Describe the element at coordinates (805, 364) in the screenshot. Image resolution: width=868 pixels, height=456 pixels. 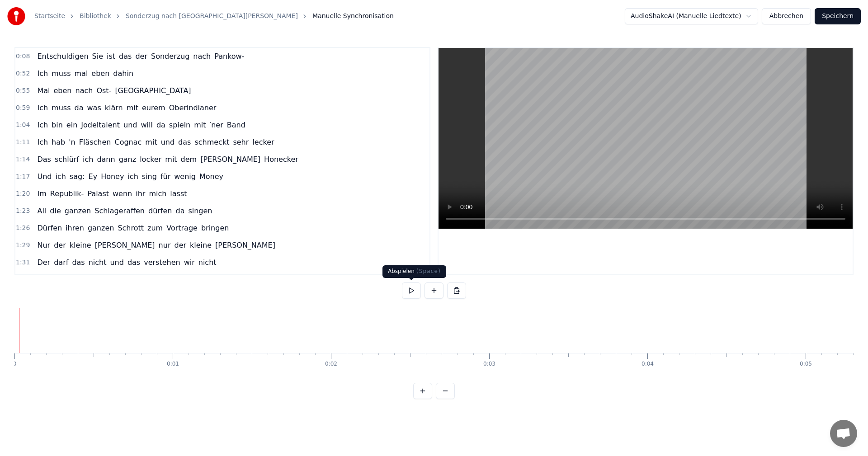
I see `div: 0:05` at that location.